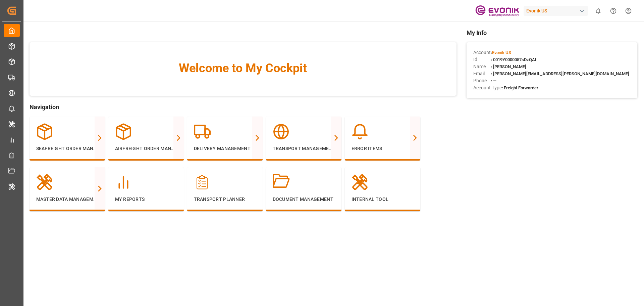  Describe the element at coordinates (382, 199) in the screenshot. I see `p: Internal Tool` at that location.